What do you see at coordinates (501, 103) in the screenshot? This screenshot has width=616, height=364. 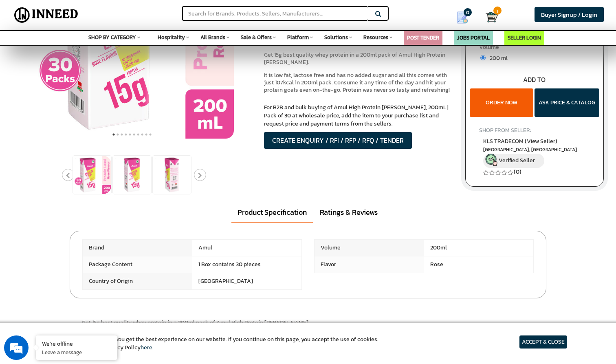 I see `button: ORDER NOW` at bounding box center [501, 103].